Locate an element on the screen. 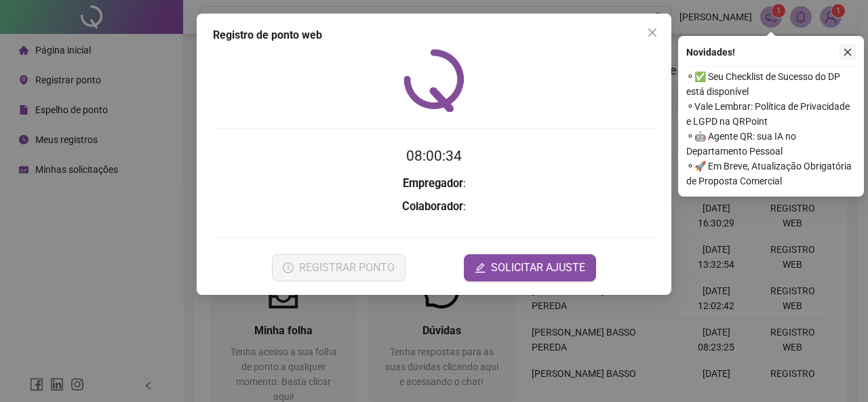 This screenshot has width=868, height=402. button: REGISTRAR PONTO is located at coordinates (339, 268).